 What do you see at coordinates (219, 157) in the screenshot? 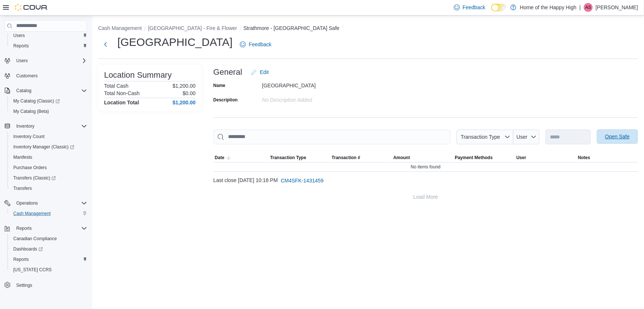
I see `span: Date` at bounding box center [219, 157].